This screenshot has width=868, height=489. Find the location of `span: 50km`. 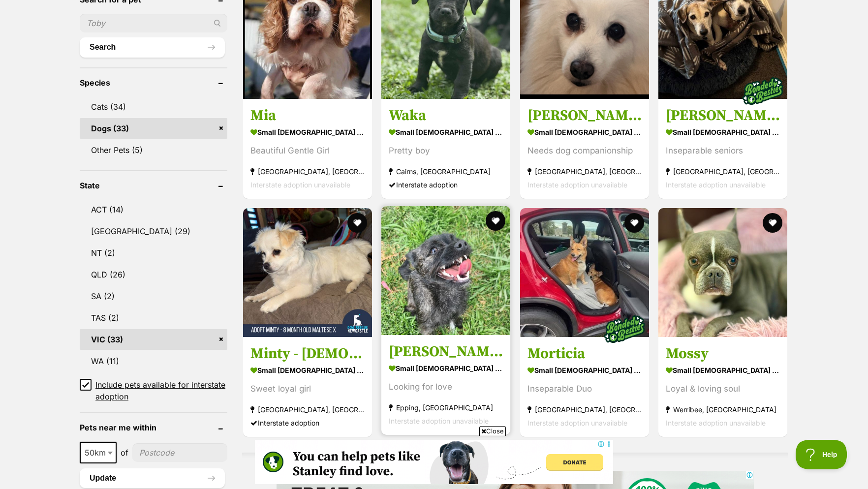

span: 50km is located at coordinates (98, 453).